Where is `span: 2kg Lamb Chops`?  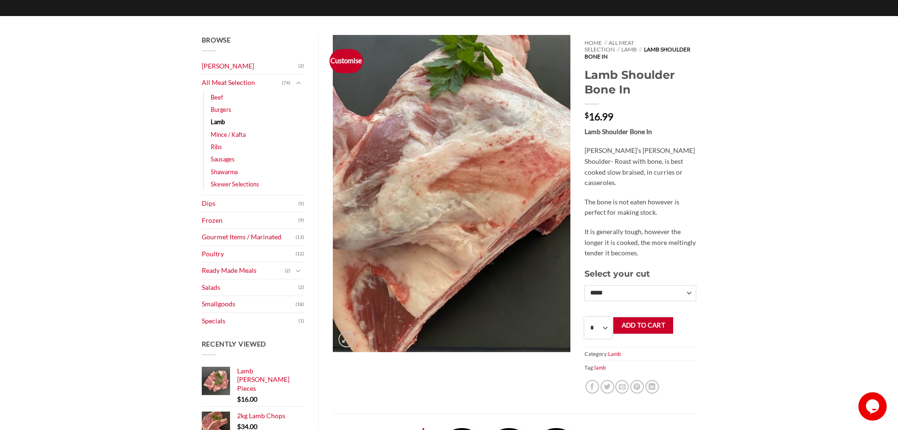
span: 2kg Lamb Chops is located at coordinates (261, 415).